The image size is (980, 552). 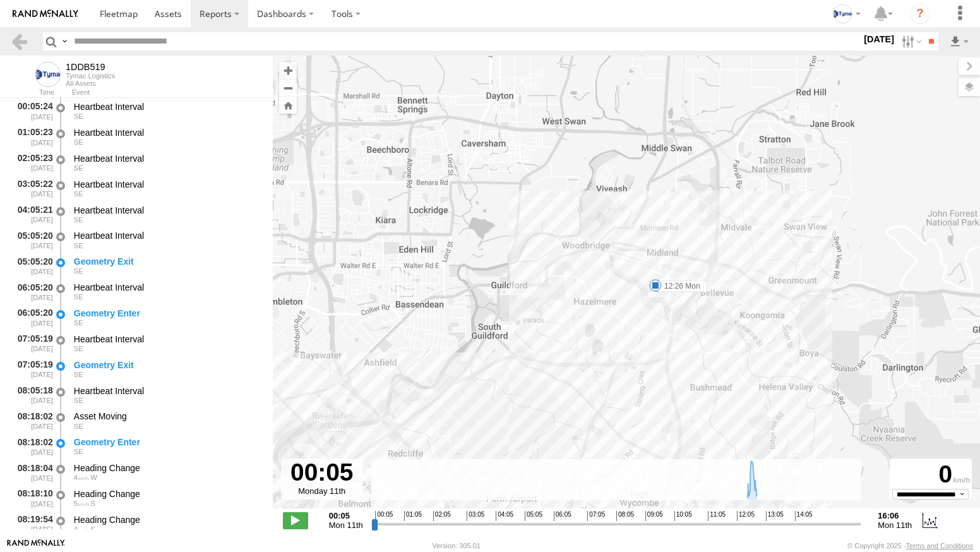 What do you see at coordinates (930, 475) in the screenshot?
I see `div: 0` at bounding box center [930, 475].